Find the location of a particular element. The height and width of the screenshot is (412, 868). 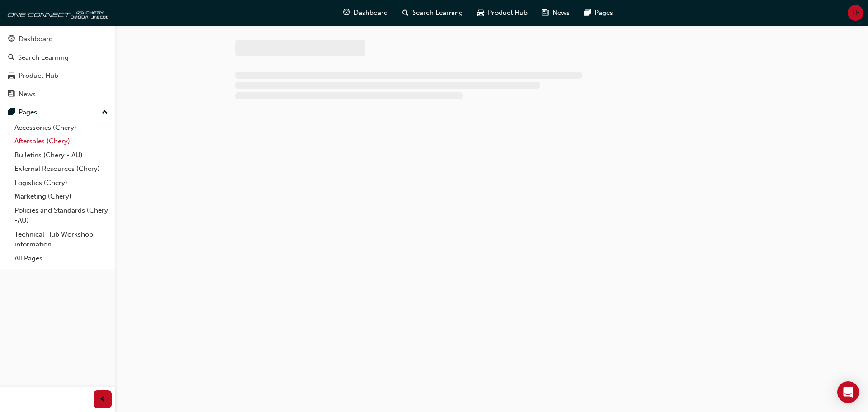

span: News is located at coordinates (561, 12).